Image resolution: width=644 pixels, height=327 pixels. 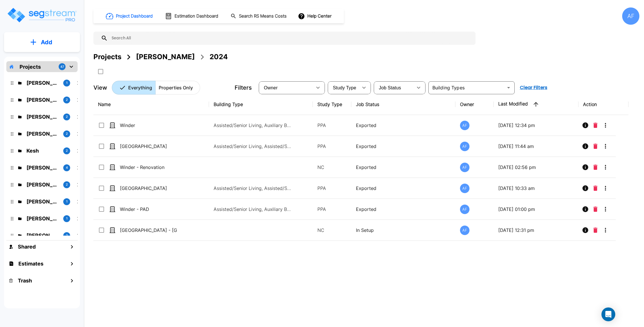 I want to click on th: Building Type, so click(x=261, y=104).